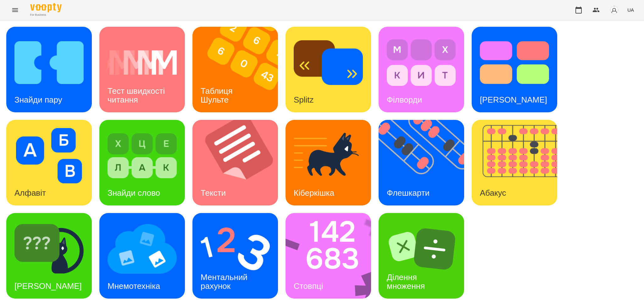 The image size is (644, 303). I want to click on a: ТекстиТексти, so click(235, 162).